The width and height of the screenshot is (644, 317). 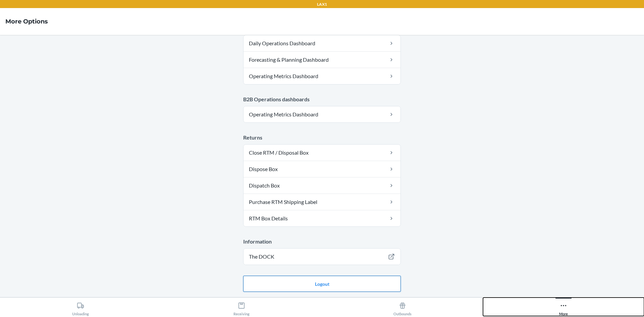 What do you see at coordinates (322, 99) in the screenshot?
I see `p: B2B Operations dashboards` at bounding box center [322, 99].